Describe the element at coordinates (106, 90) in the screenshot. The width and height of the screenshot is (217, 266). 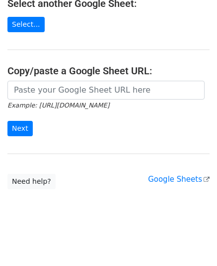
I see `input: Paste your Google Sheet URL here` at that location.